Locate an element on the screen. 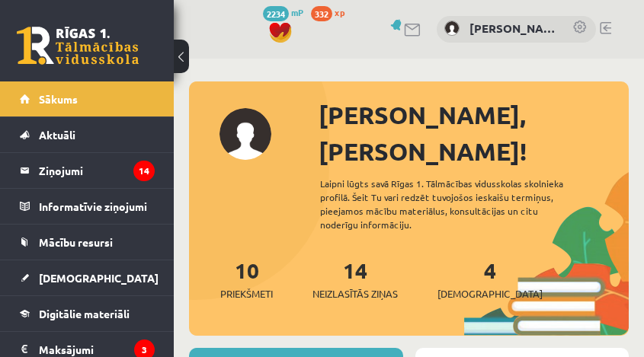 The width and height of the screenshot is (644, 357). span: Priekšmeti is located at coordinates (246, 293).